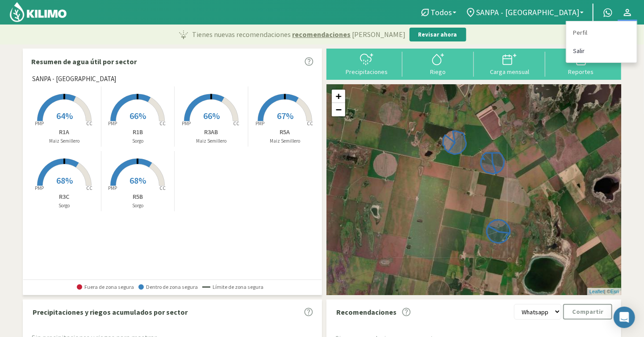  What do you see at coordinates (509, 63) in the screenshot?
I see `button: Carga mensual` at bounding box center [509, 63].